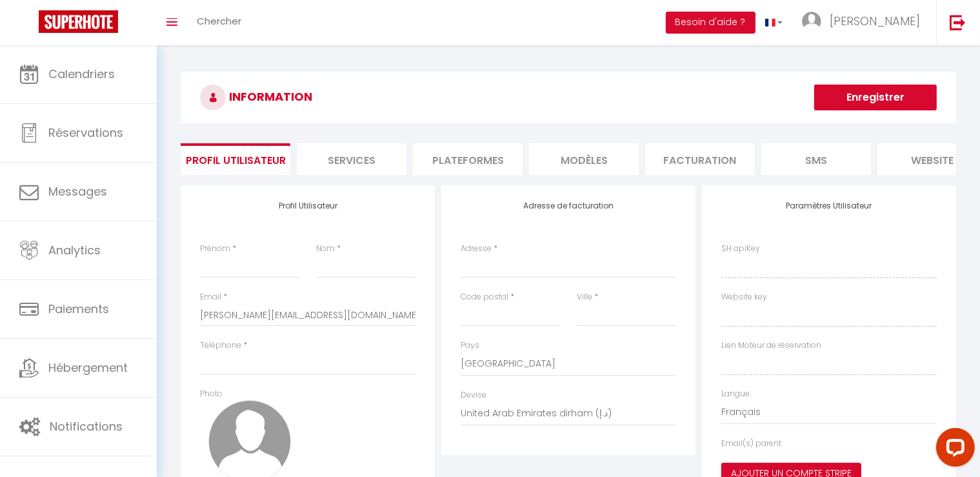  What do you see at coordinates (583, 159) in the screenshot?
I see `li: MODÈLES` at bounding box center [583, 159].